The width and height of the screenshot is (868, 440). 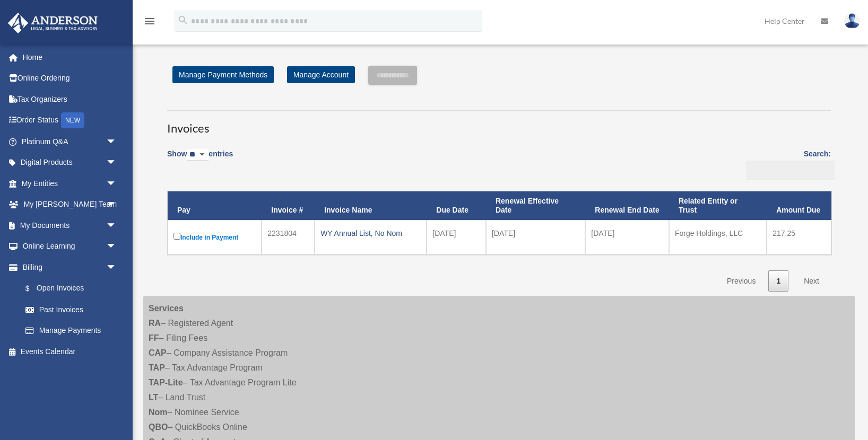 I want to click on th: Invoice #: activate to sort column ascending, so click(x=288, y=206).